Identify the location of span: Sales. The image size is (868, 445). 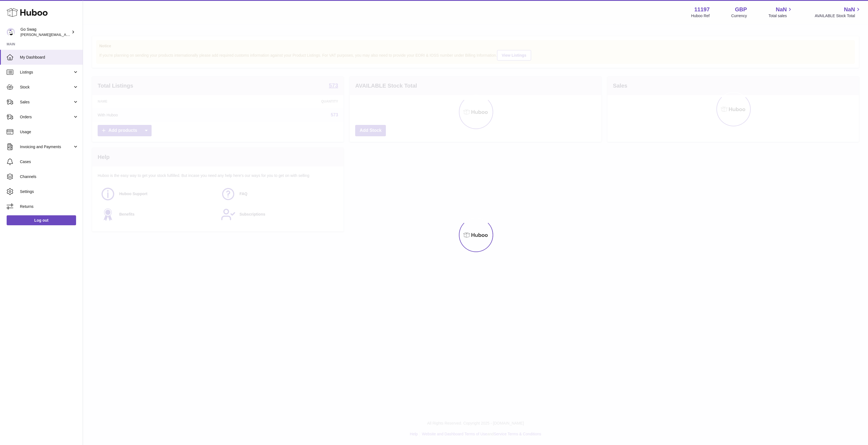
(46, 102).